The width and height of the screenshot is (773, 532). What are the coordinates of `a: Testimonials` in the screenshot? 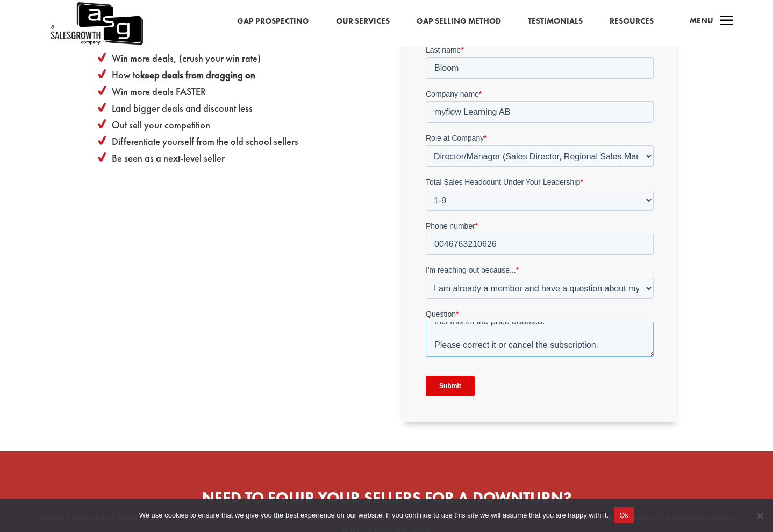 It's located at (555, 21).